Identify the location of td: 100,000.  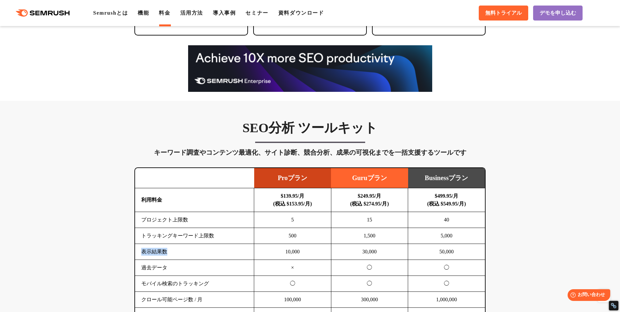
(293, 300).